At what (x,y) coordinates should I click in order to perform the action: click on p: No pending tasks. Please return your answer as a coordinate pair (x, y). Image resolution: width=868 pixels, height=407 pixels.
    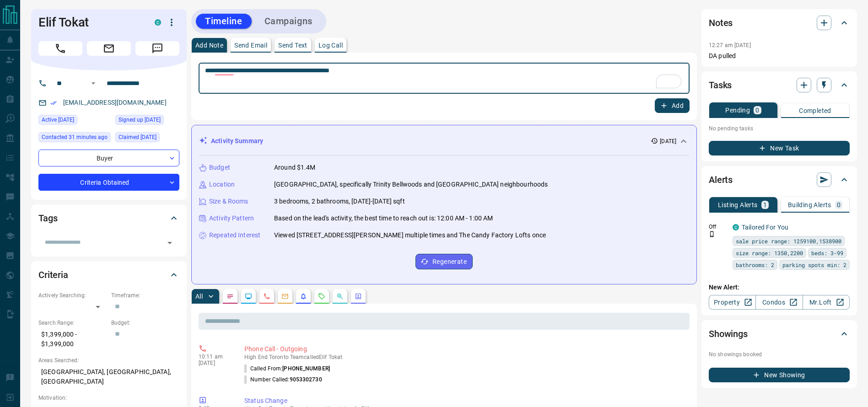
    Looking at the image, I should click on (779, 128).